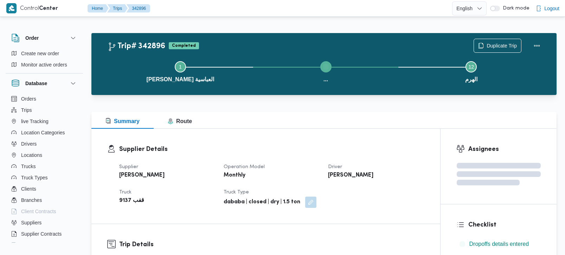 This screenshot has height=255, width=565. I want to click on span: live Tracking, so click(35, 121).